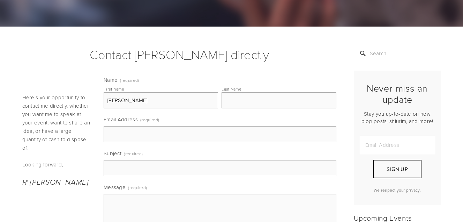  What do you see at coordinates (57, 123) in the screenshot?
I see `p: Here's your opportunity to contact me directly, whether you want me to speak at your event, want ...` at bounding box center [57, 123].